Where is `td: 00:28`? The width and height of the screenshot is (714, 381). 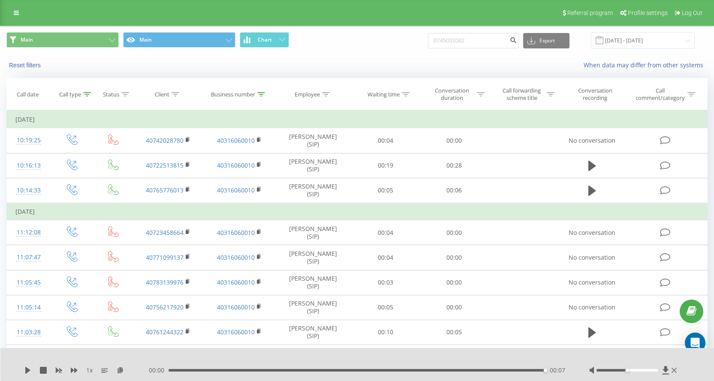 td: 00:28 is located at coordinates (454, 165).